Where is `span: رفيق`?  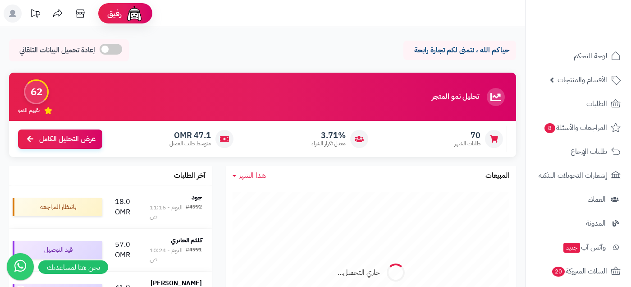 span: رفيق is located at coordinates (115, 14).